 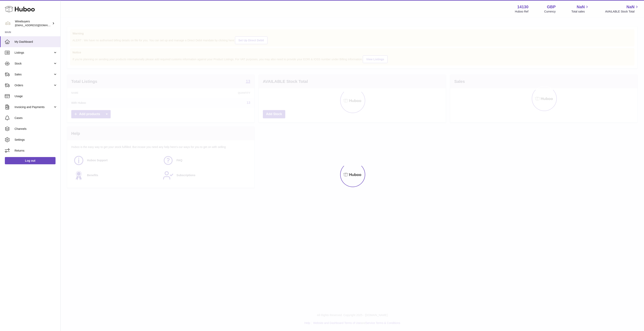 I want to click on div: Currency, so click(x=550, y=11).